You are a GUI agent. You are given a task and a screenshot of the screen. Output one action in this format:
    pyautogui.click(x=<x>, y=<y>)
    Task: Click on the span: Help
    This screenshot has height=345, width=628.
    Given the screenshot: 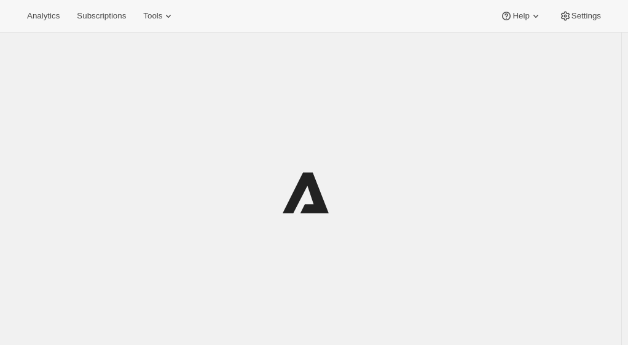 What is the action you would take?
    pyautogui.click(x=520, y=16)
    